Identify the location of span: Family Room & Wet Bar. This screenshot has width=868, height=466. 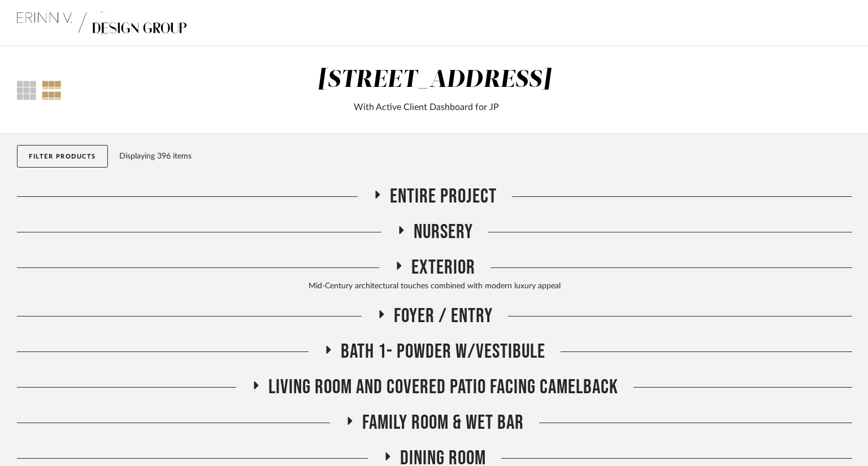
(443, 423).